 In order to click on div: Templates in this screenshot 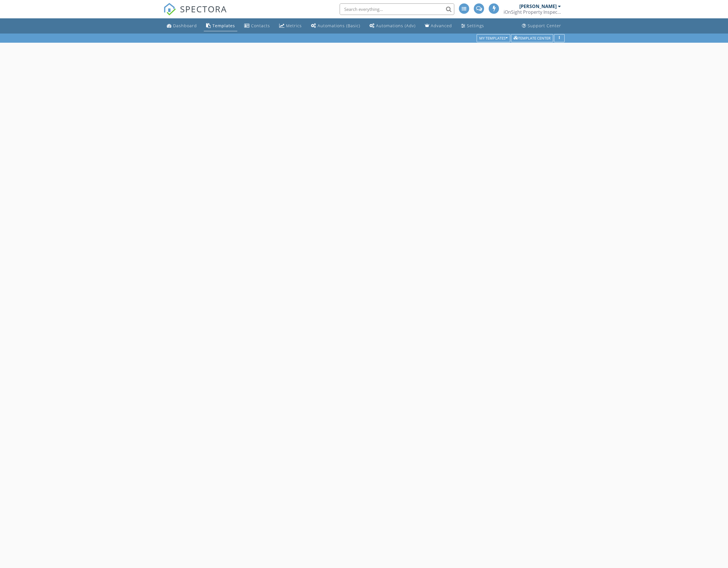, I will do `click(224, 26)`.